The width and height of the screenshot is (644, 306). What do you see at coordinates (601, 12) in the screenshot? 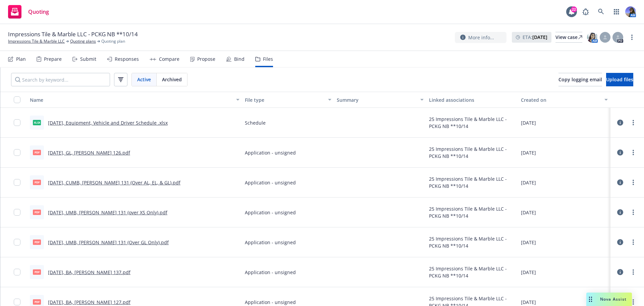
I see `a: Search` at bounding box center [601, 12].